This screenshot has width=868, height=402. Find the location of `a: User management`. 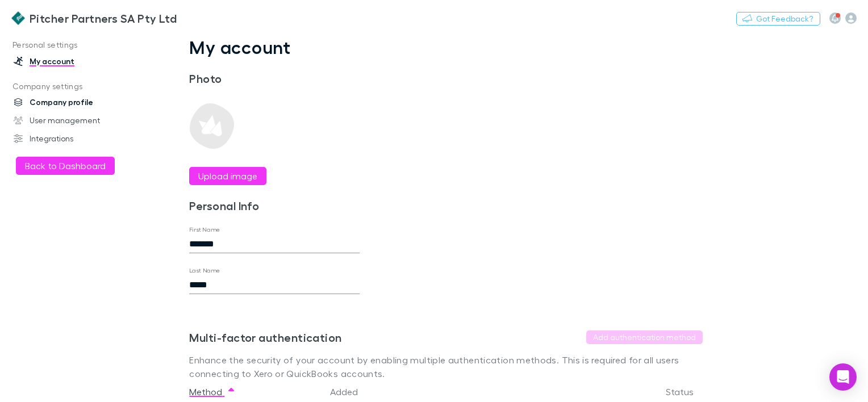

a: User management is located at coordinates (75, 120).